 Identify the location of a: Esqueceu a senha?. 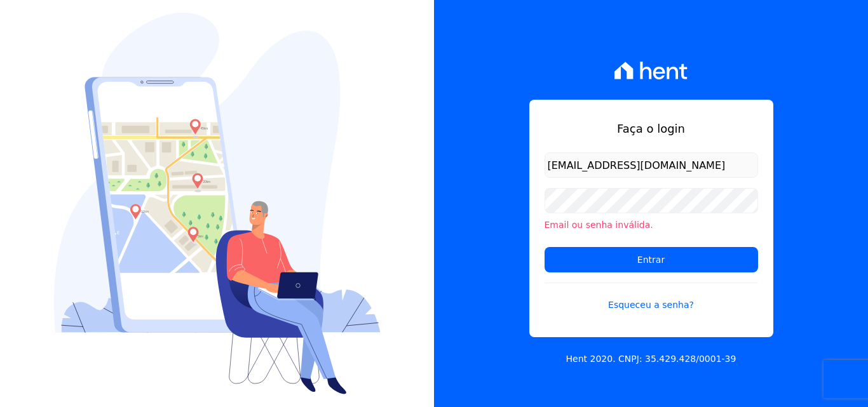
(651, 297).